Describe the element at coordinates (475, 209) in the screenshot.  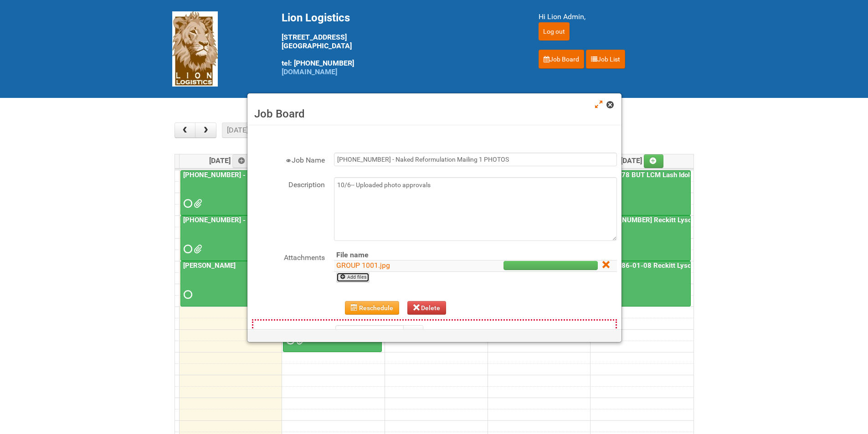
I see `textarea: 10/6-- Uploaded photo approvals` at that location.